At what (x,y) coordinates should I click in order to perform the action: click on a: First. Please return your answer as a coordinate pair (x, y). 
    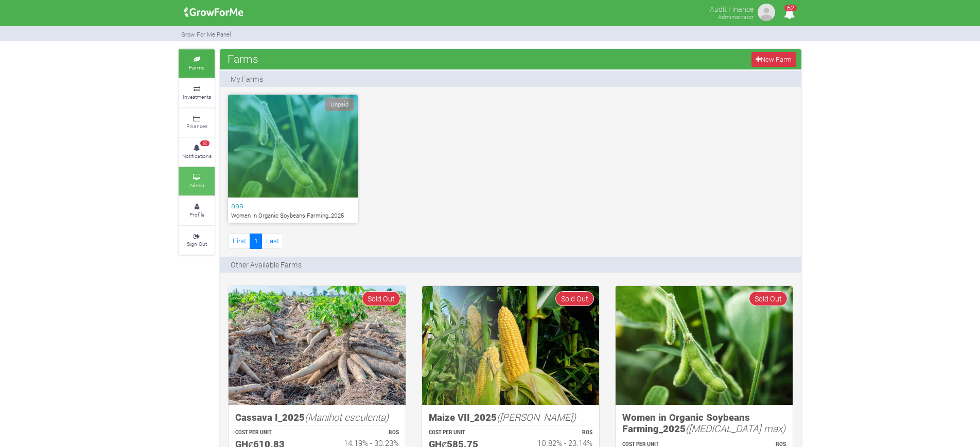
    Looking at the image, I should click on (239, 241).